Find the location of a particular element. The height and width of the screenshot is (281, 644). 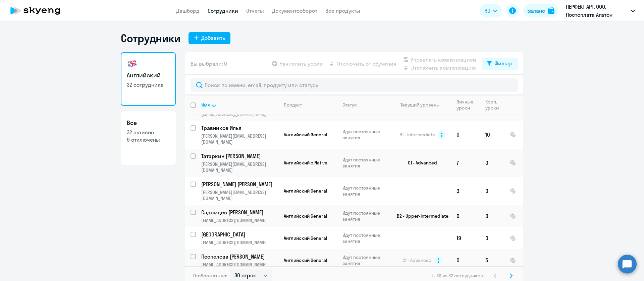

div: Фильтр is located at coordinates (503, 63).